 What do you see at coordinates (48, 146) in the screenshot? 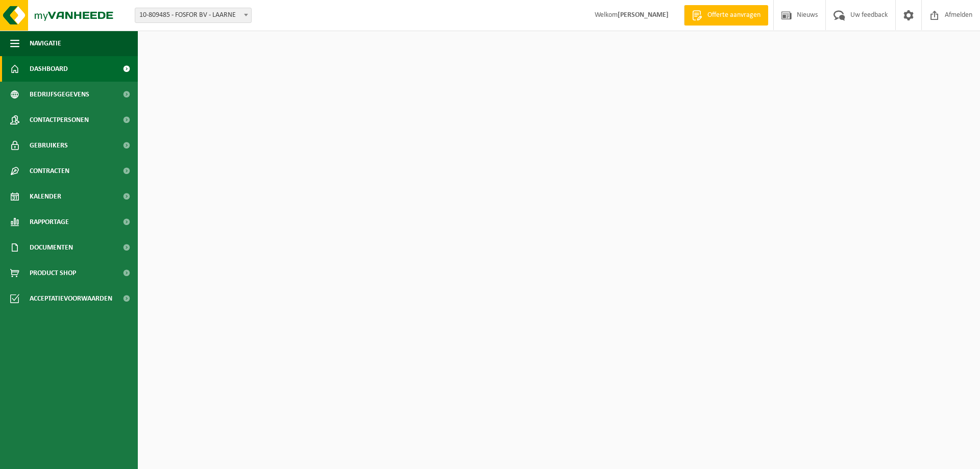
I see `span: Gebruikers` at bounding box center [48, 146].